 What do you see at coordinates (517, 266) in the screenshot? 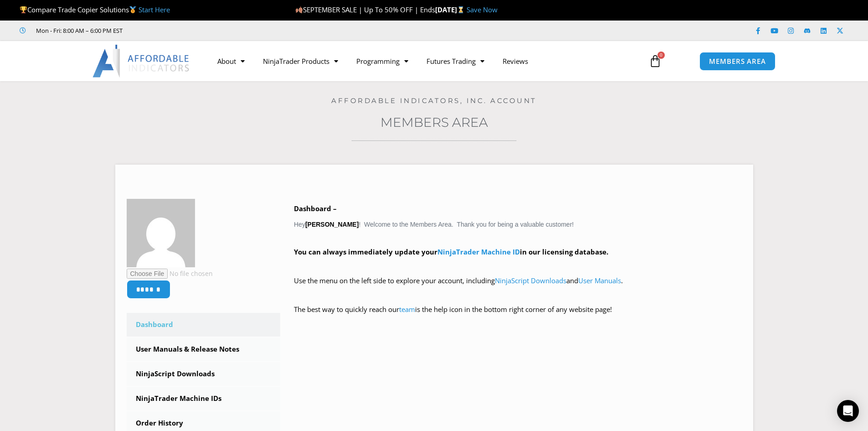
I see `div: Hey ! Welcome to the Members Area. Thank you for being a valuable customer!` at bounding box center [517, 266].